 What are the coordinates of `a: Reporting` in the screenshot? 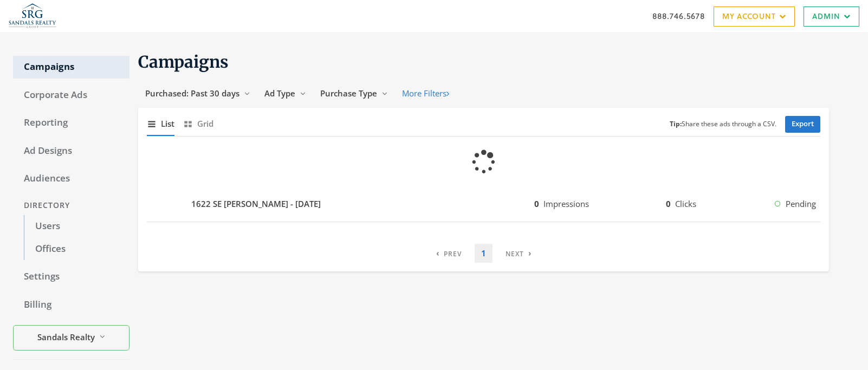 It's located at (71, 123).